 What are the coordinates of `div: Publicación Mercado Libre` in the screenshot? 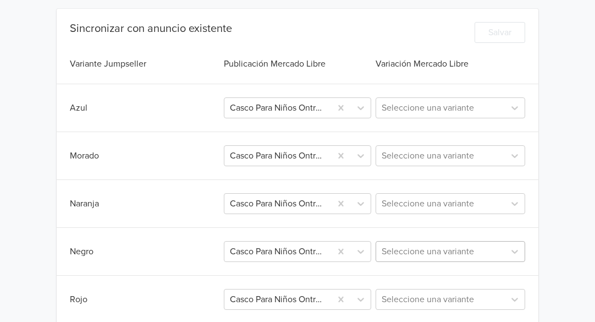 It's located at (297, 64).